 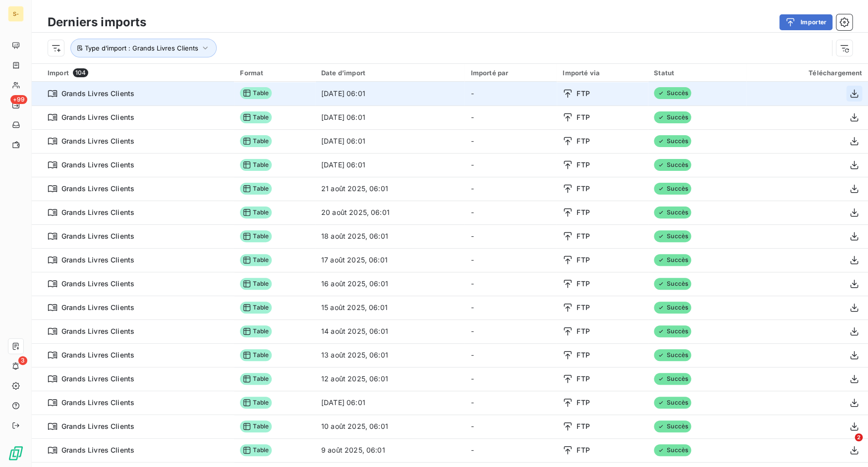 I want to click on span: 104, so click(x=81, y=73).